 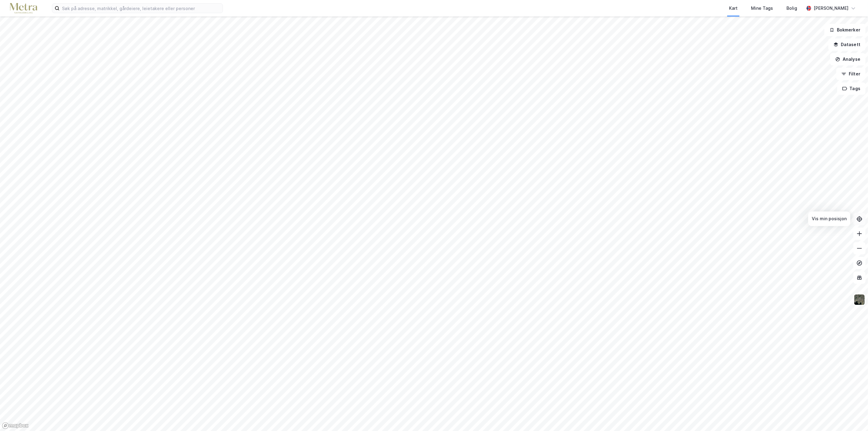 What do you see at coordinates (847, 45) in the screenshot?
I see `button: Datasett` at bounding box center [847, 45].